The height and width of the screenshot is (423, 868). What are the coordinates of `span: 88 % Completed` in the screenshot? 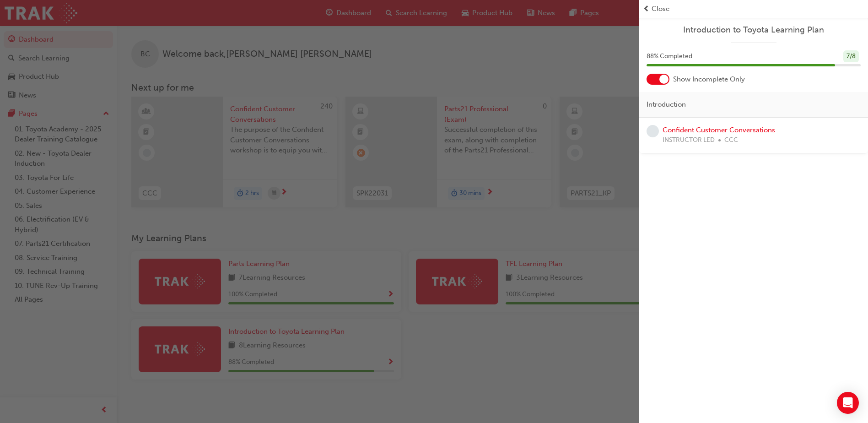 It's located at (669, 57).